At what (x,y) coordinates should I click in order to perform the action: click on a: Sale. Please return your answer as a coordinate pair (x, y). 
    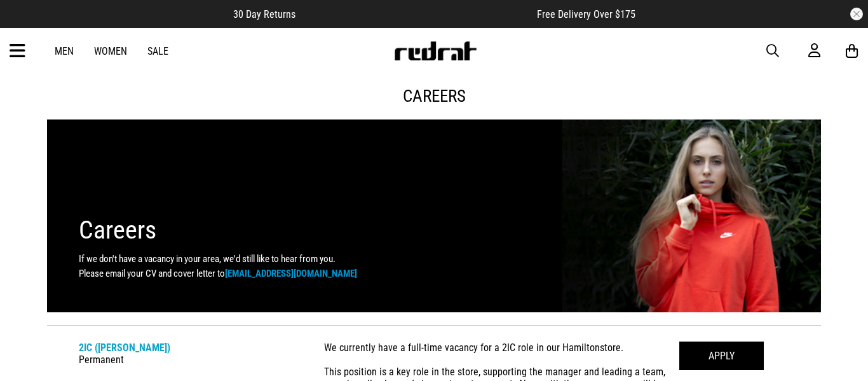
    Looking at the image, I should click on (158, 51).